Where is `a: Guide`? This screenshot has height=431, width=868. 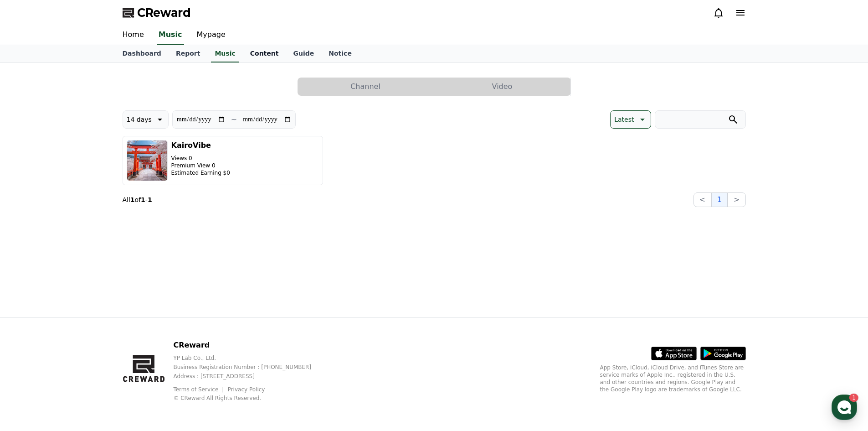 a: Guide is located at coordinates (304, 54).